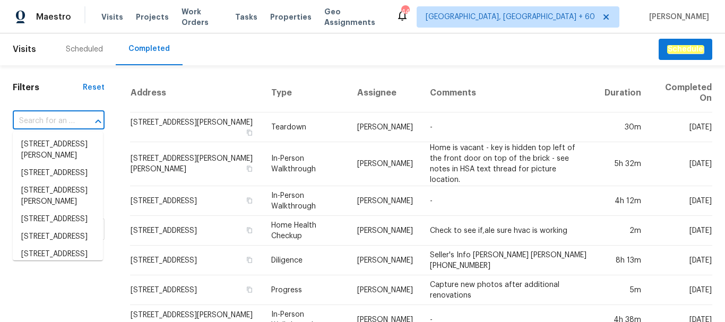 This screenshot has height=322, width=725. I want to click on td: Check to see if,ale sure hvac is working, so click(508, 231).